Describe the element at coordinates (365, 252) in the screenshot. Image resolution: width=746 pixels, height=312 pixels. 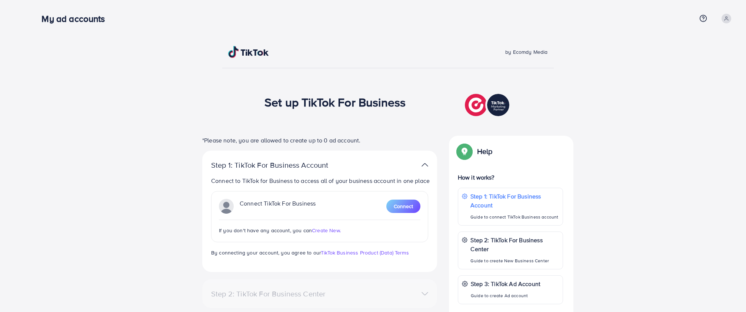
I see `a: TikTok Business Product (Data) Terms` at that location.